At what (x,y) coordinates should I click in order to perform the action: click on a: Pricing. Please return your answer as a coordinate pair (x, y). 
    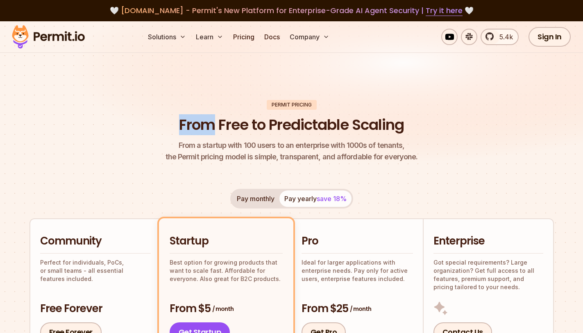
    Looking at the image, I should click on (244, 37).